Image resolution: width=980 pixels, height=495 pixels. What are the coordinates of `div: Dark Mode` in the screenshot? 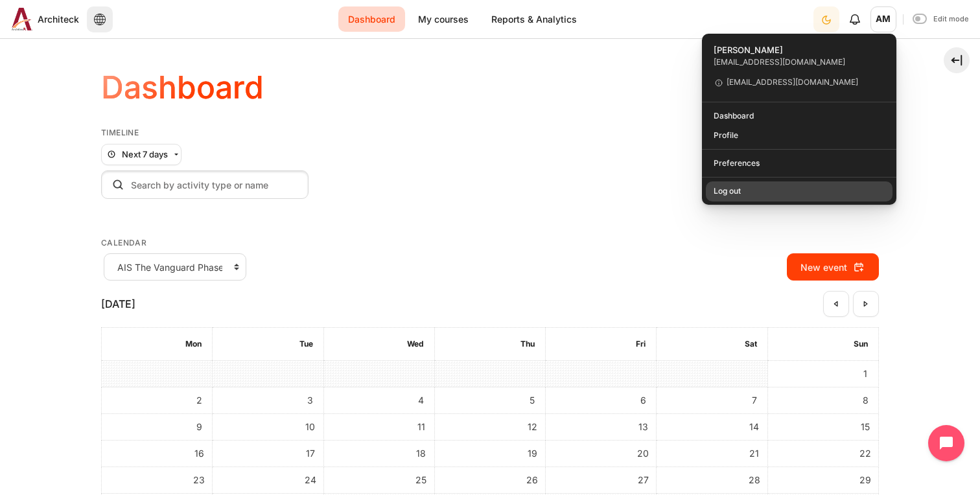 It's located at (827, 19).